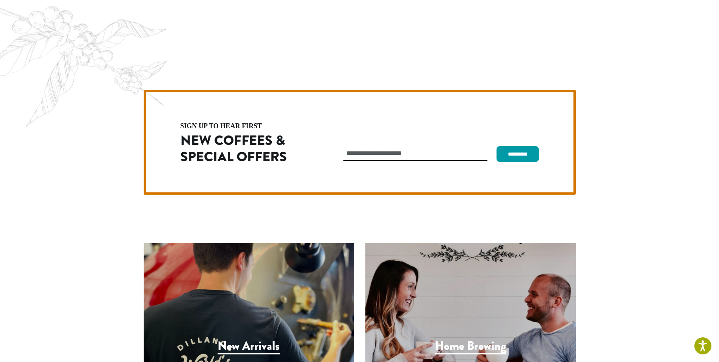 This screenshot has width=719, height=362. Describe the element at coordinates (246, 126) in the screenshot. I see `h4: sign up to hear first` at that location.